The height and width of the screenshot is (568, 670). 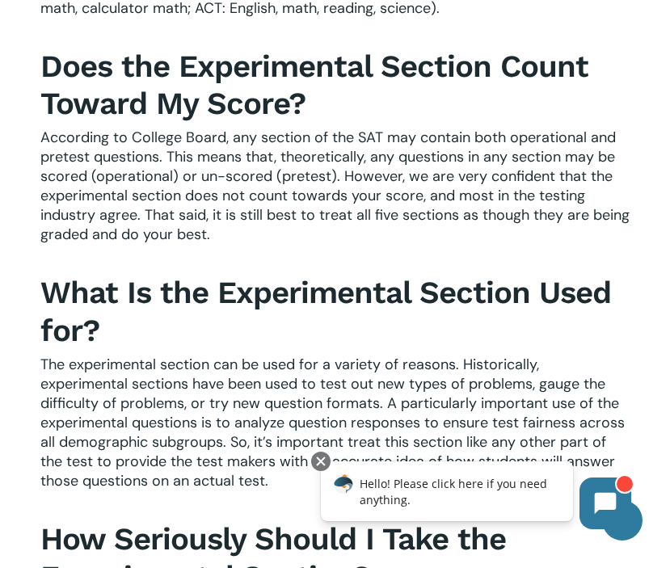 I want to click on img: Avatar, so click(x=40, y=36).